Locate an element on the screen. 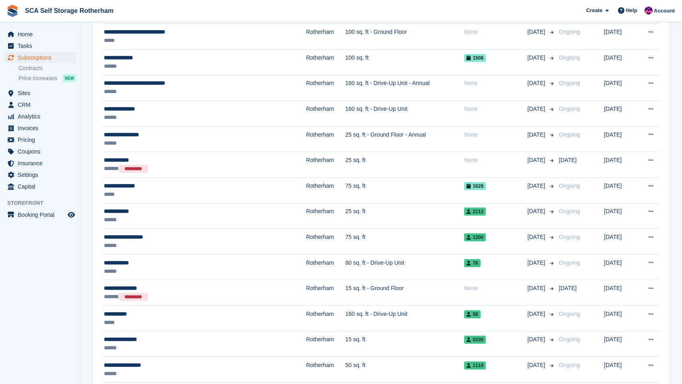  span: CRM is located at coordinates (42, 105).